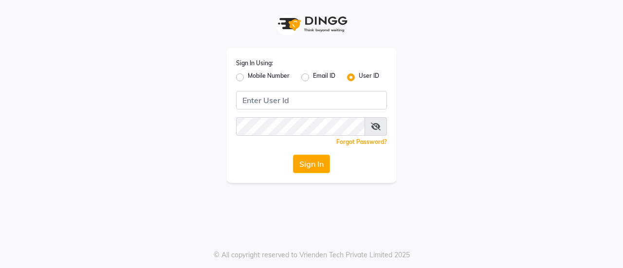 Image resolution: width=623 pixels, height=268 pixels. I want to click on a: Forgot Password?, so click(361, 142).